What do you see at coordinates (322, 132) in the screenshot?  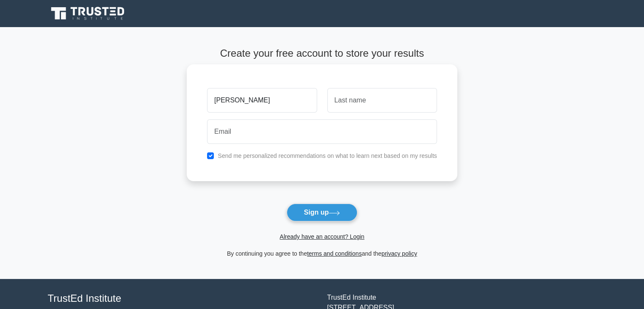 I see `input: Email` at bounding box center [322, 132].